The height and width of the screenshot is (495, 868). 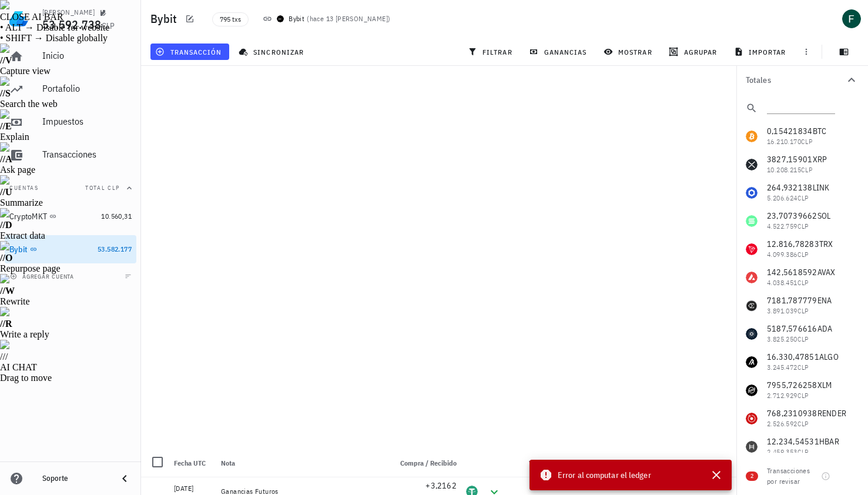 I want to click on div: Venta / Enviado, so click(x=544, y=463).